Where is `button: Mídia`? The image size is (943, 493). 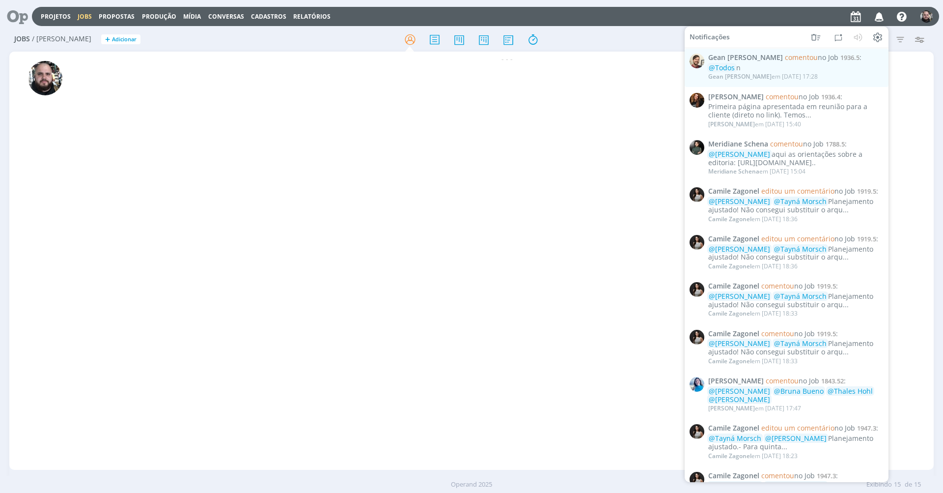 button: Mídia is located at coordinates (192, 17).